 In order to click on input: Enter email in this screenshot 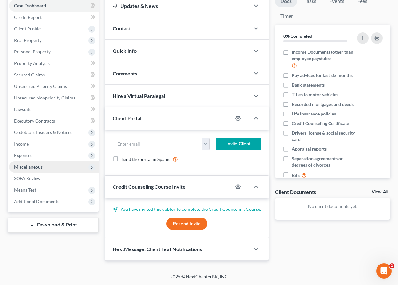, I will do `click(158, 144)`.